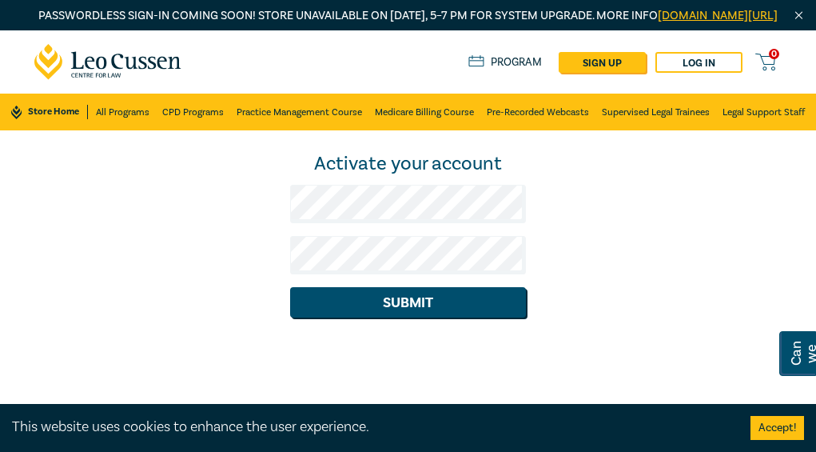 This screenshot has width=816, height=452. What do you see at coordinates (369, 427) in the screenshot?
I see `div: This website uses cookies to enhance the user experience.` at bounding box center [369, 427].